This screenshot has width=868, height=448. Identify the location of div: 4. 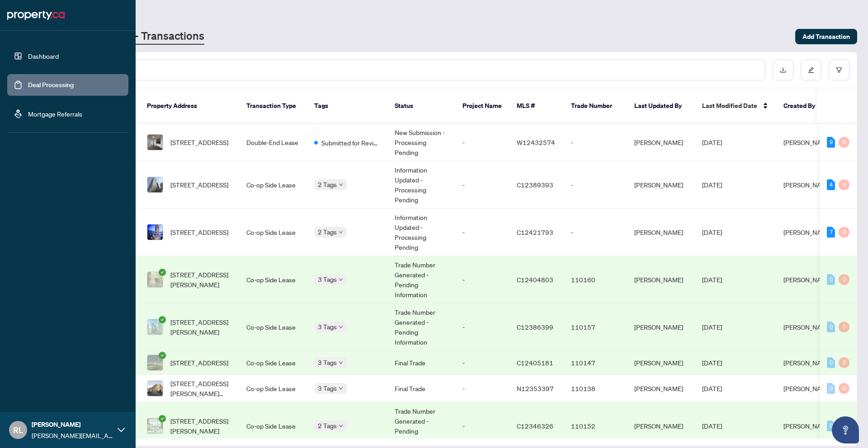
(831, 185).